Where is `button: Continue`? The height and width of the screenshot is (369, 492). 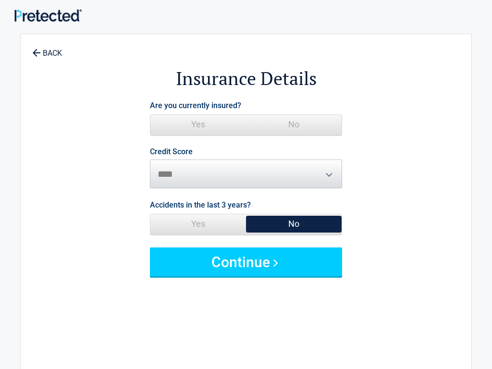 button: Continue is located at coordinates (246, 262).